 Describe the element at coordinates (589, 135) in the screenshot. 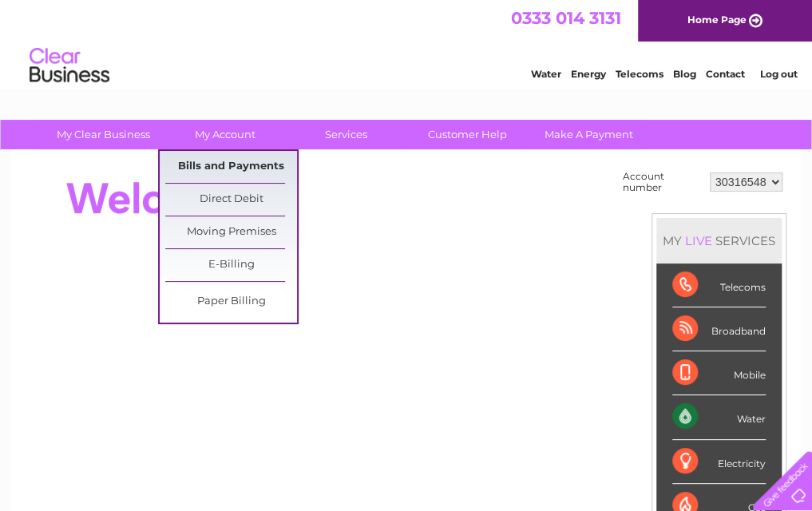

I see `a: Make A Payment` at that location.